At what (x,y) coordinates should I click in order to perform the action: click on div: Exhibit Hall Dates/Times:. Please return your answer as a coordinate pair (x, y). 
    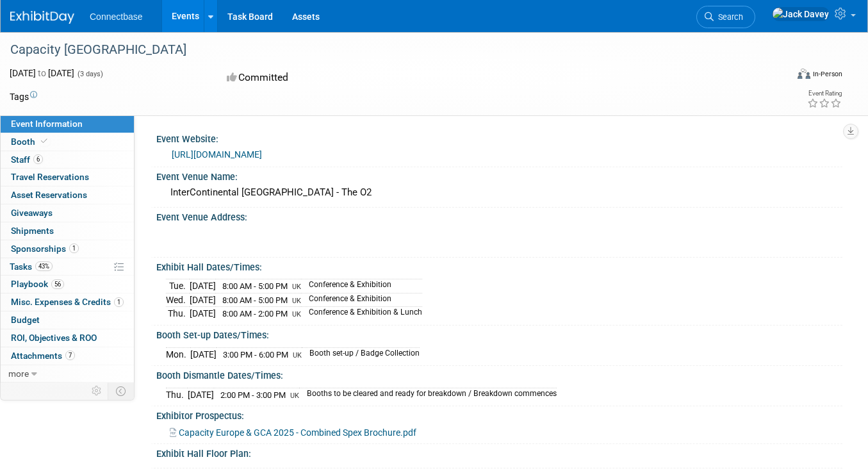
    Looking at the image, I should click on (499, 265).